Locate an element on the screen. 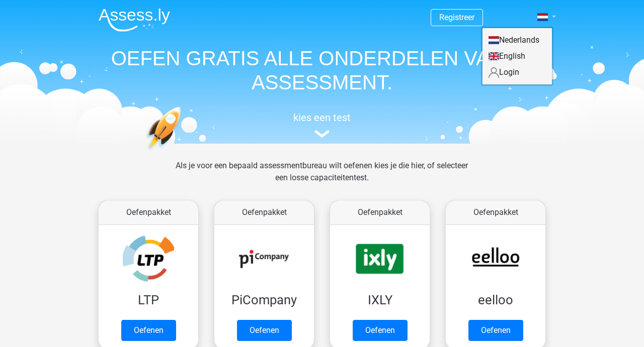 The image size is (644, 347). img: oefenen is located at coordinates (183, 152).